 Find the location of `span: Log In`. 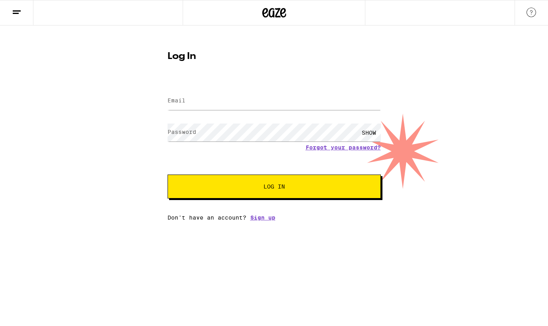

span: Log In is located at coordinates (274, 186).